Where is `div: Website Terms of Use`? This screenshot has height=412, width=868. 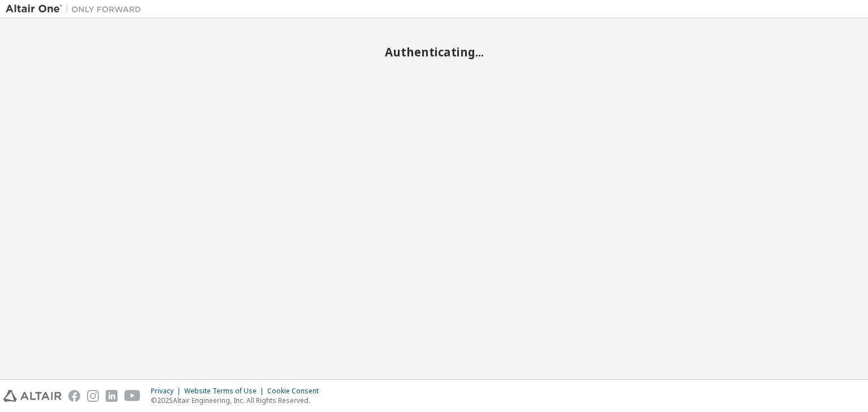
div: Website Terms of Use is located at coordinates (225, 391).